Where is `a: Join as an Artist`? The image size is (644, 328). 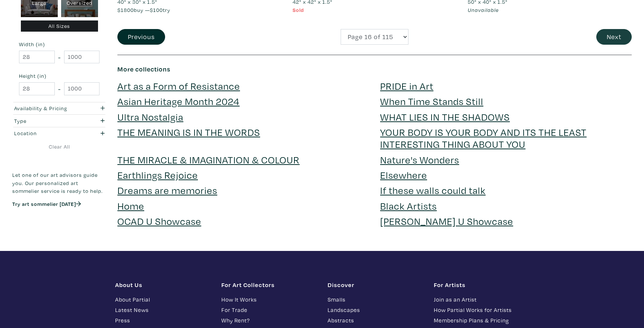
a: Join as an Artist is located at coordinates (481, 300).